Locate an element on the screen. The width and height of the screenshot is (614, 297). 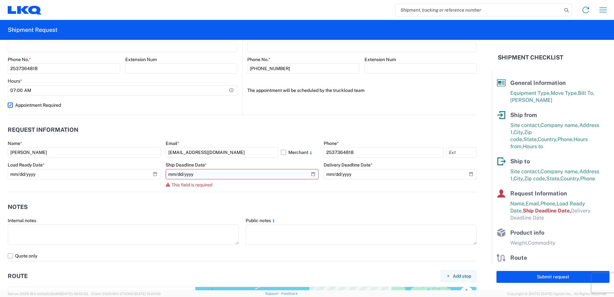
h2: Shipment Request is located at coordinates (32, 30).